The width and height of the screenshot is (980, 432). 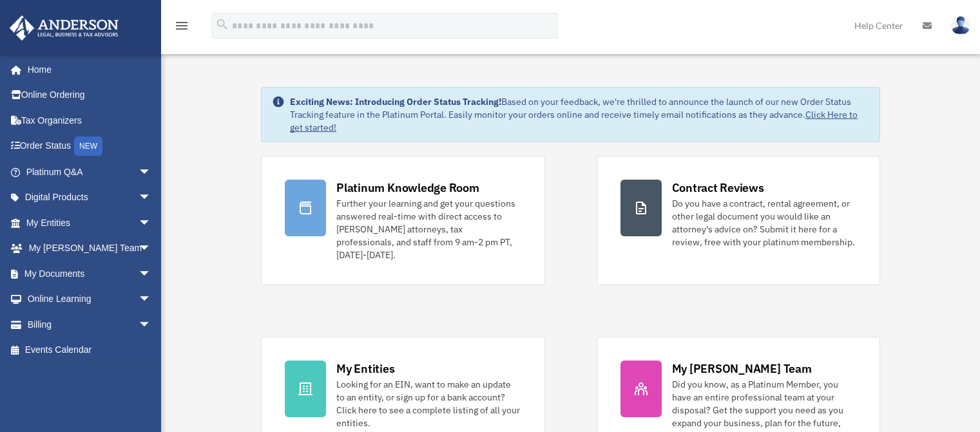 What do you see at coordinates (764, 223) in the screenshot?
I see `div: Do you have a contract, rental agreement, or other legal document you would like an attorney's ad...` at bounding box center [764, 223].